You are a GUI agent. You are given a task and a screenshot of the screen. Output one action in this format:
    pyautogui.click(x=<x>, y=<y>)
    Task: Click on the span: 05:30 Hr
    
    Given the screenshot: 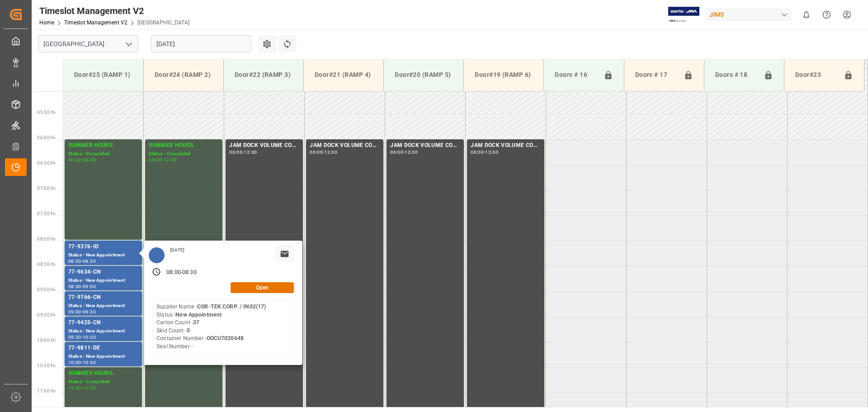 What is the action you would take?
    pyautogui.click(x=46, y=112)
    